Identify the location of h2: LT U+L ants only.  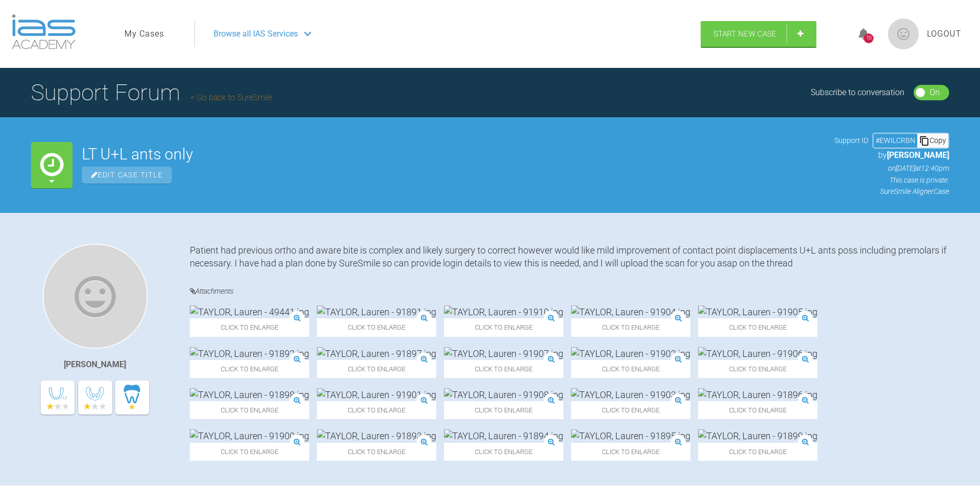
(453, 154).